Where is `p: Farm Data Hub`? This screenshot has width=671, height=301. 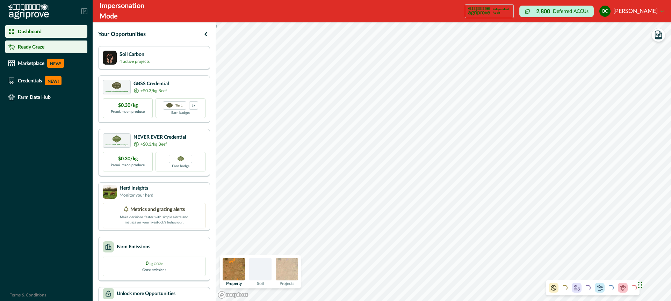 p: Farm Data Hub is located at coordinates (34, 97).